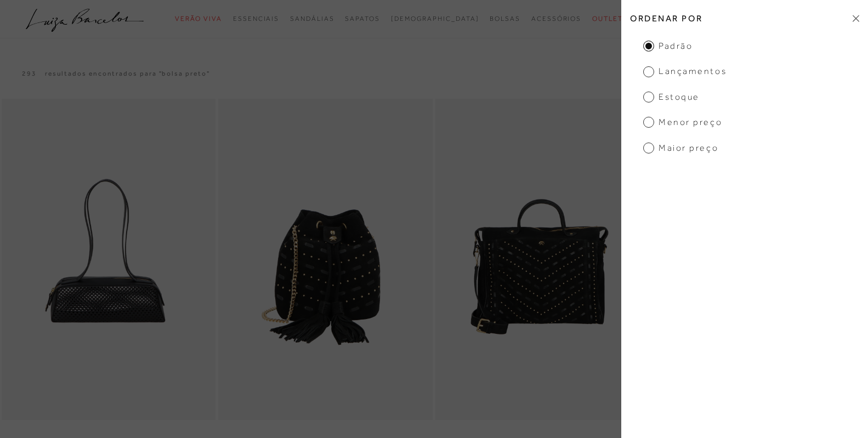 The width and height of the screenshot is (868, 438). I want to click on a: BOLSA BAGUETE PEQUENA EM COURO PRETO COM RECORTE A LASER, so click(109, 259).